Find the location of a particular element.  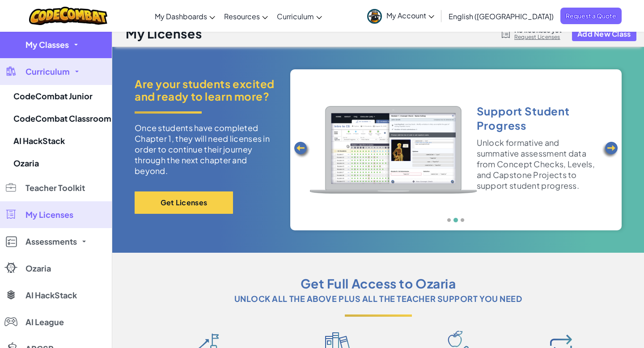

p: Once students have completed Chapter 1, they will need licenses in order to continue their journe... is located at coordinates (205, 150).